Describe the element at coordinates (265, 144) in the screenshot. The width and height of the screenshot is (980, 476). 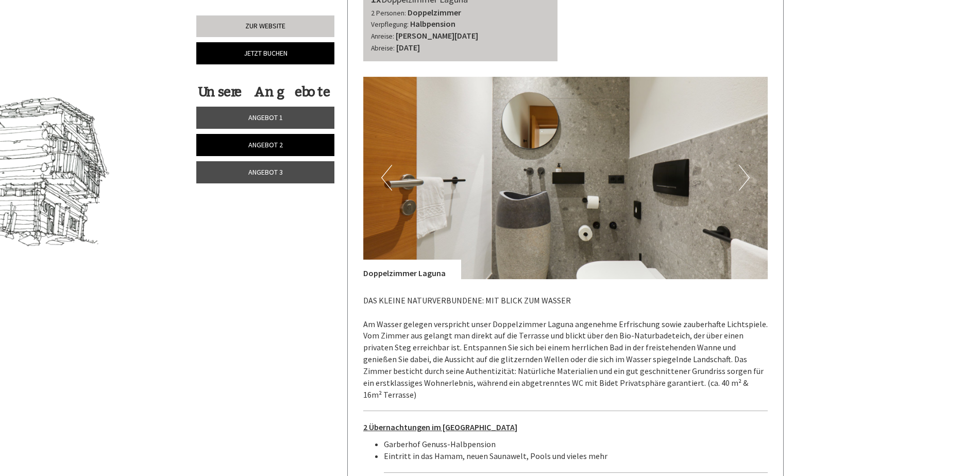
I see `span: Angebot 2` at that location.